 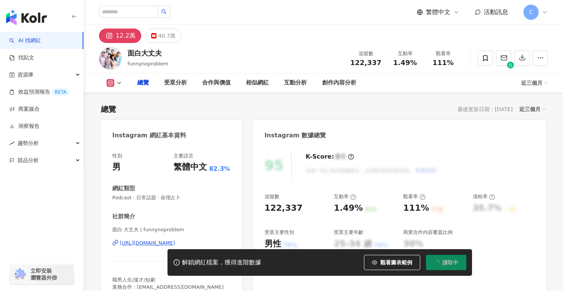 What do you see at coordinates (148, 53) in the screenshot?
I see `div: 面白大丈夫` at bounding box center [148, 53].